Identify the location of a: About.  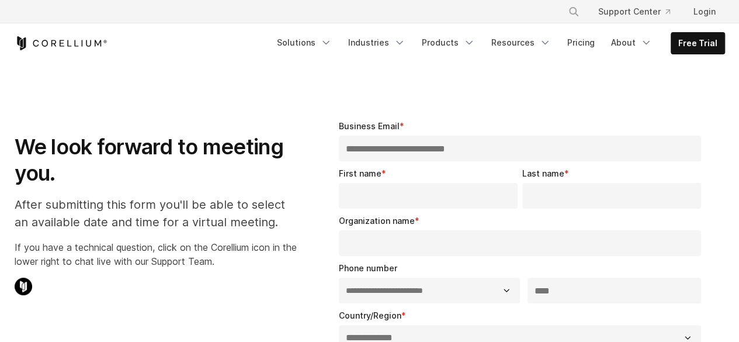
(632, 43).